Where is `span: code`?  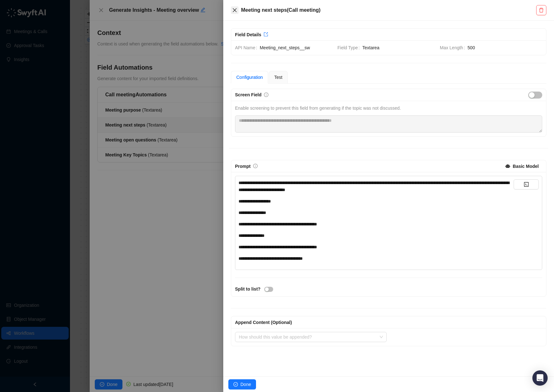 span: code is located at coordinates (527, 185).